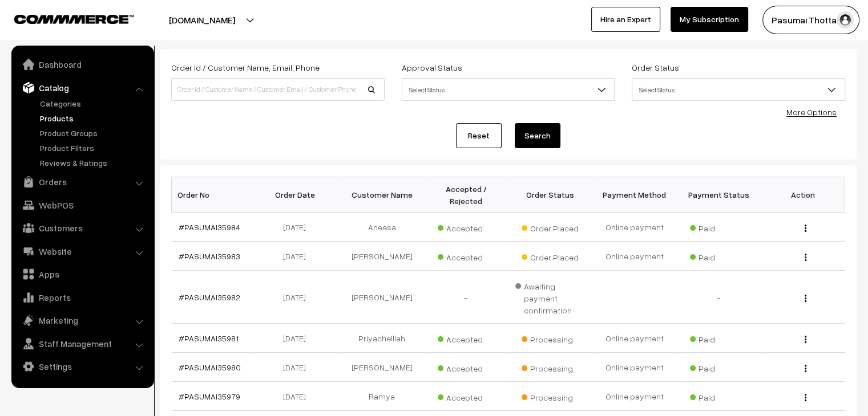  What do you see at coordinates (82, 182) in the screenshot?
I see `a: Orders` at bounding box center [82, 182].